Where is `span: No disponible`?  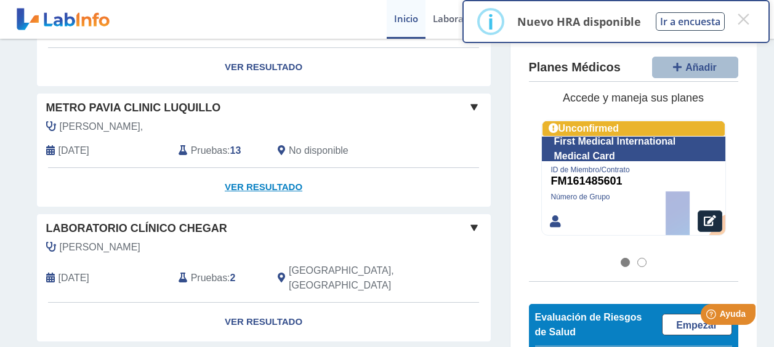 span: No disponible is located at coordinates (318, 151).